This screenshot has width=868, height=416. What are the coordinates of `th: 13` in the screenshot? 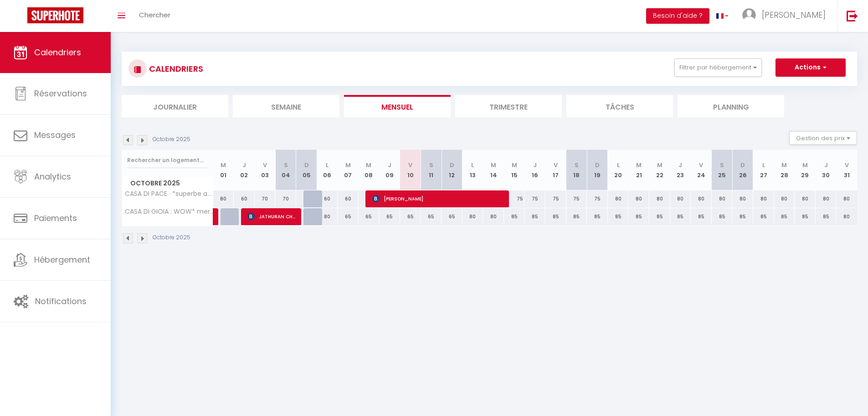 It's located at (473, 170).